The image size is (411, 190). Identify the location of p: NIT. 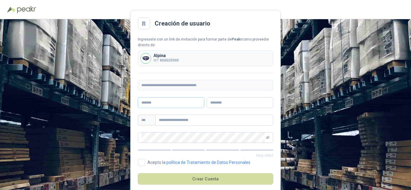
(166, 60).